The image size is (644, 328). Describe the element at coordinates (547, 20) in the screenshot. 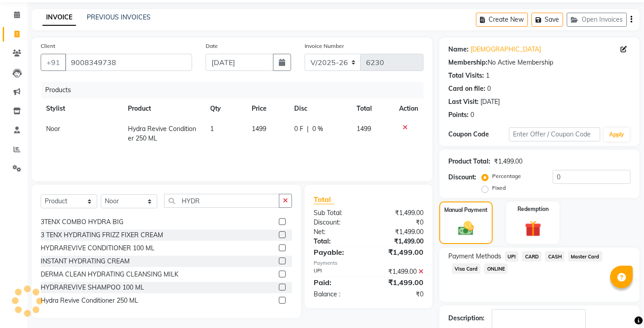

I see `button: Save` at that location.